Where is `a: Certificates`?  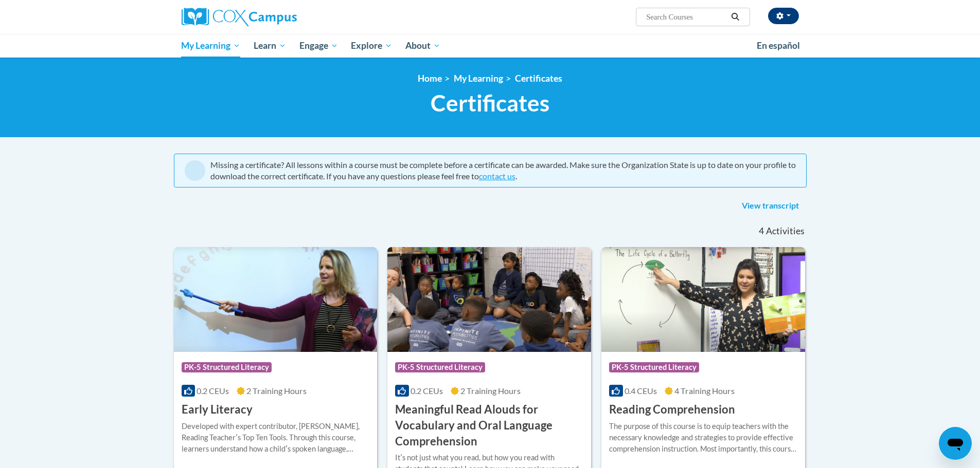
a: Certificates is located at coordinates (538, 78).